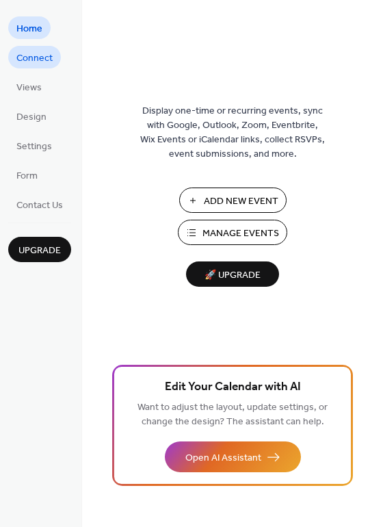 The image size is (383, 527). Describe the element at coordinates (40, 205) in the screenshot. I see `span: Contact Us` at that location.